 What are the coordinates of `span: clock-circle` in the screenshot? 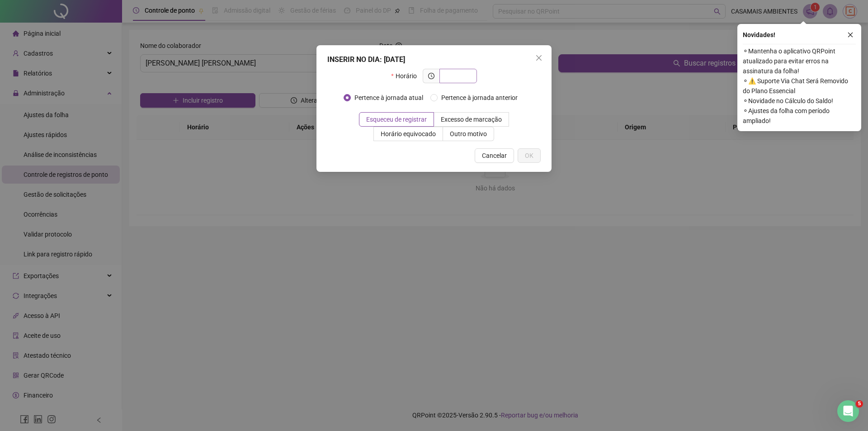 It's located at (431, 76).